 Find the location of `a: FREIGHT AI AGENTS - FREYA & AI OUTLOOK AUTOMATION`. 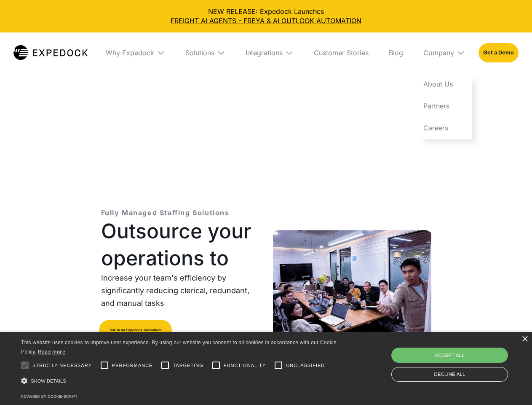

a: FREIGHT AI AGENTS - FREYA & AI OUTLOOK AUTOMATION is located at coordinates (266, 21).